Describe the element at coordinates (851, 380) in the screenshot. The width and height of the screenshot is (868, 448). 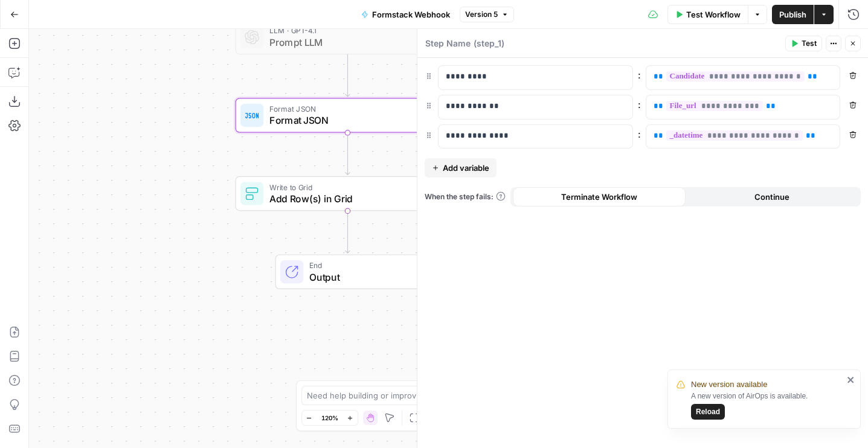
I see `button: close` at that location.